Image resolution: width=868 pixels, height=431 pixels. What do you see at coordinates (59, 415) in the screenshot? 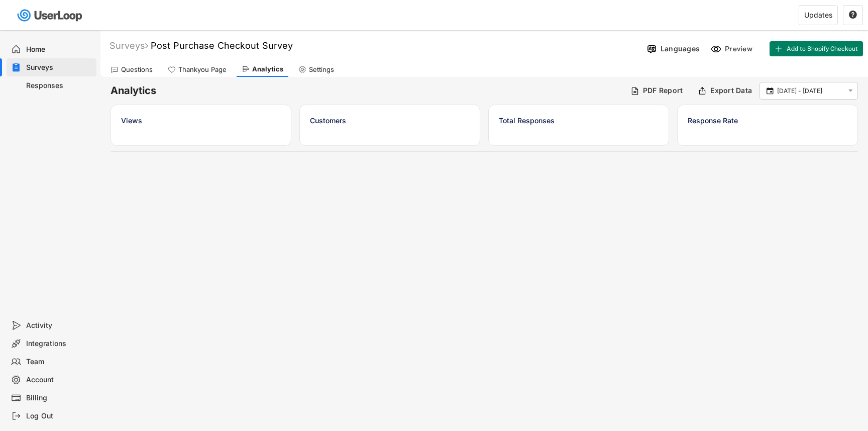
I see `div: Log Out` at bounding box center [59, 415].